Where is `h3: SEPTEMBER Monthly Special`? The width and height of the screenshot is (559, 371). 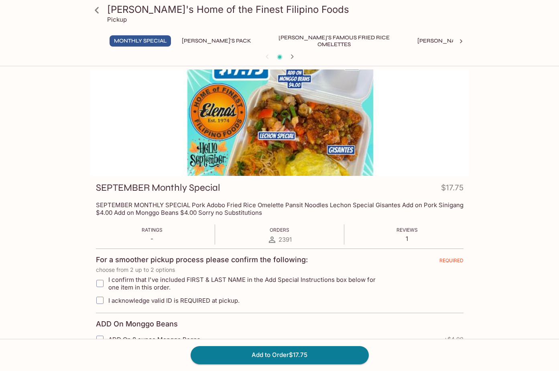
h3: SEPTEMBER Monthly Special is located at coordinates (158, 187).